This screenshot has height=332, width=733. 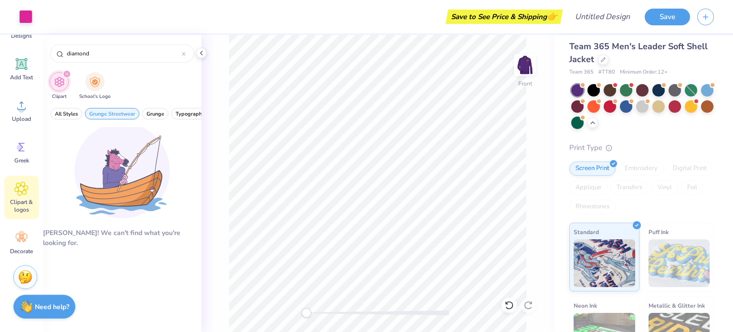 I want to click on span: Puff Ink, so click(x=658, y=231).